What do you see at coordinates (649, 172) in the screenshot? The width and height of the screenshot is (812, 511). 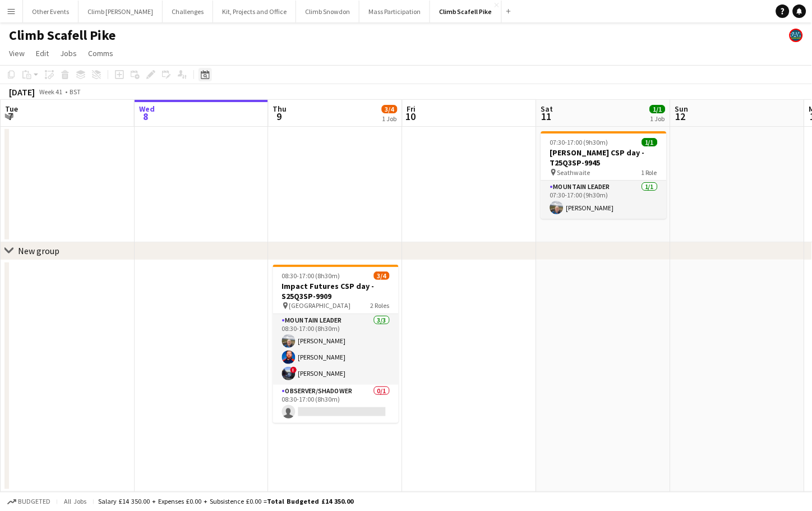 I see `span: 1 Role` at bounding box center [649, 172].